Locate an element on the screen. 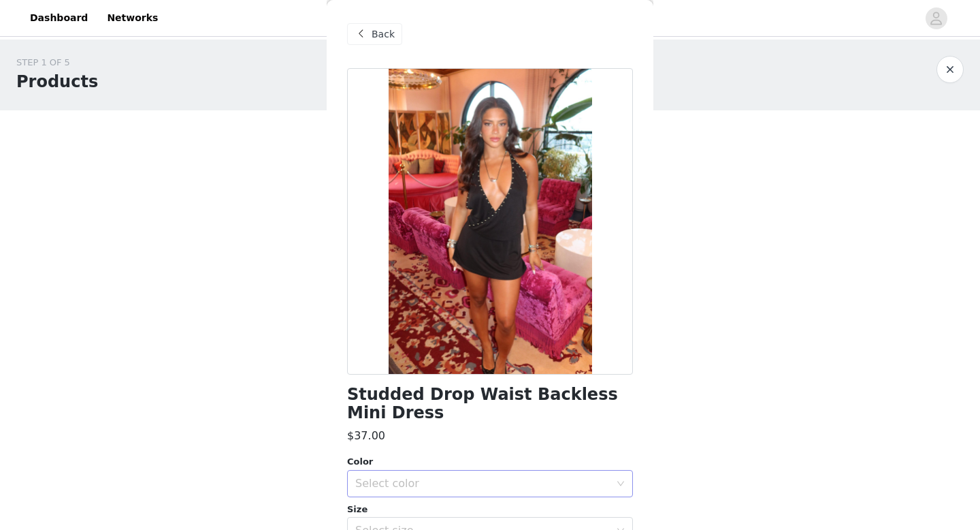 Image resolution: width=980 pixels, height=530 pixels. div: Color is located at coordinates (490, 462).